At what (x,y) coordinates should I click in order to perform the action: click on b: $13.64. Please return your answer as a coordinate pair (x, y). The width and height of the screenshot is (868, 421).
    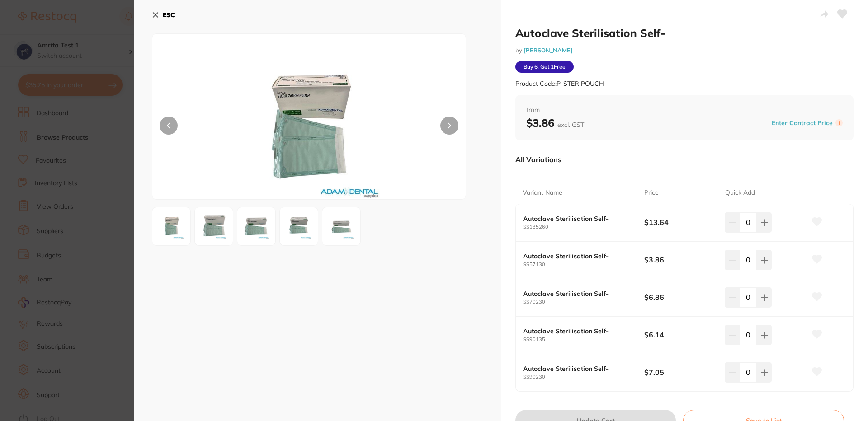
    Looking at the image, I should click on (681, 222).